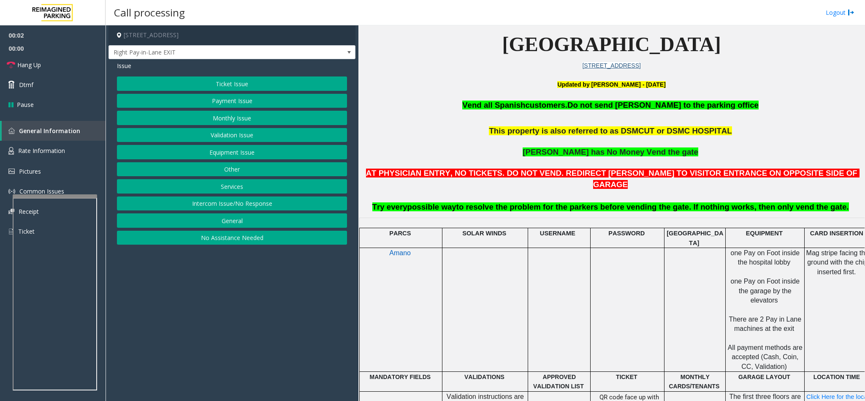  Describe the element at coordinates (42, 191) in the screenshot. I see `span: Common Issues` at that location.